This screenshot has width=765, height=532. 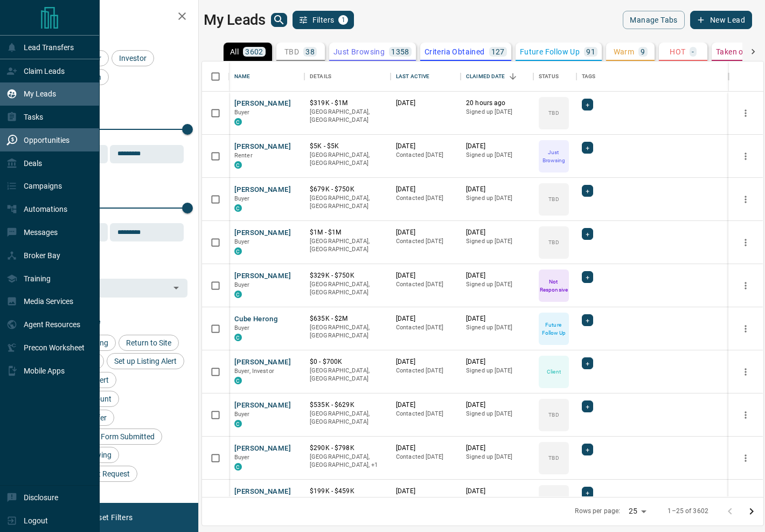 I want to click on button: Sort, so click(x=513, y=76).